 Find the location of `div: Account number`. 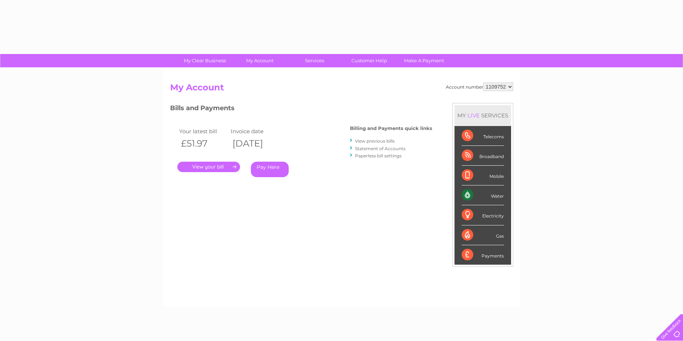

div: Account number is located at coordinates (479, 87).